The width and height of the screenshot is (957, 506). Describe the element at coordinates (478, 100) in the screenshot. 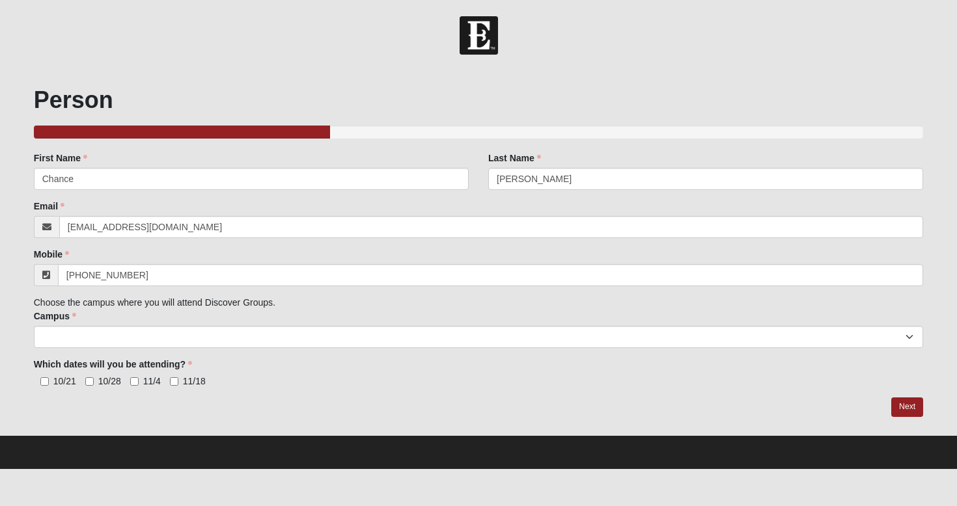

I see `h1: Person` at that location.